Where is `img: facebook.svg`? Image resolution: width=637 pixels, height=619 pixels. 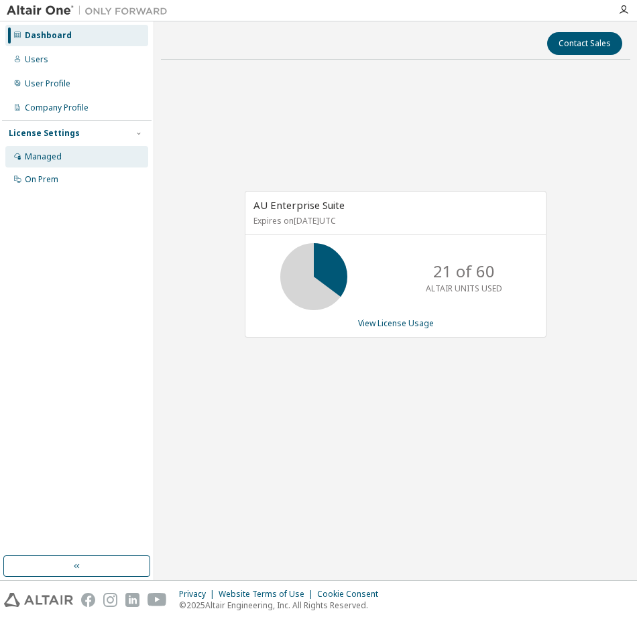 img: facebook.svg is located at coordinates (88, 600).